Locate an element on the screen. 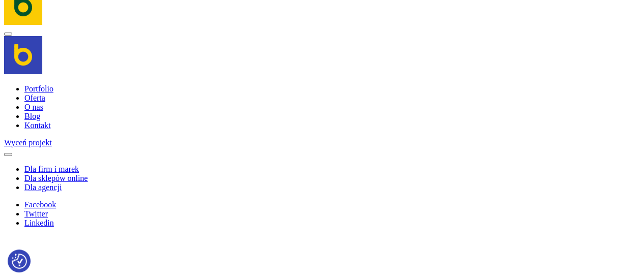  a: Dla agencji is located at coordinates (42, 187).